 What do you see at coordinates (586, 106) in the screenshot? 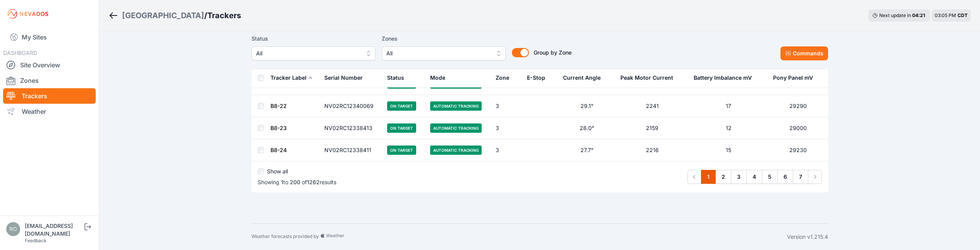
I see `td: 29.1°` at bounding box center [586, 106].